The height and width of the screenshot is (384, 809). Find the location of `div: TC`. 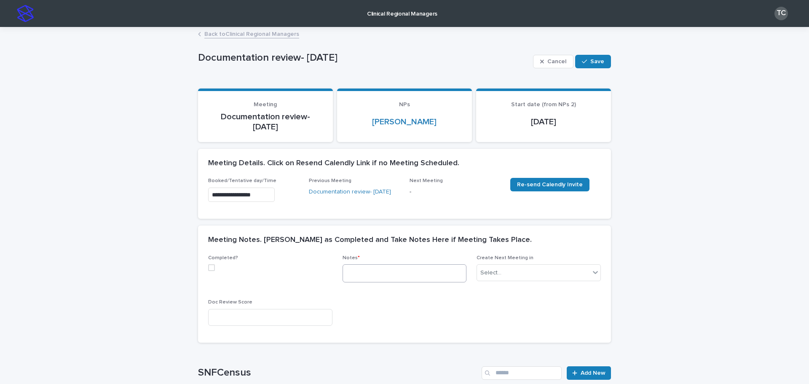

div: TC is located at coordinates (781, 13).